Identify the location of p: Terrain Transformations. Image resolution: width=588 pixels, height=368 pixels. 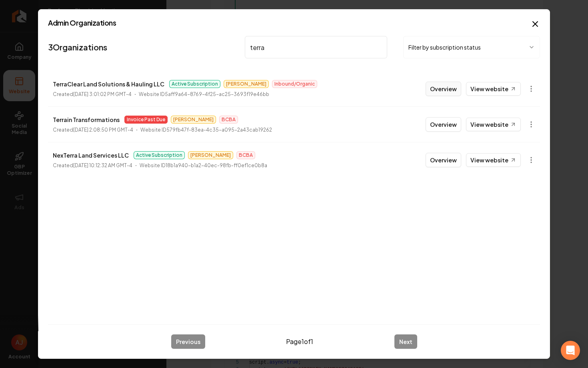
(86, 119).